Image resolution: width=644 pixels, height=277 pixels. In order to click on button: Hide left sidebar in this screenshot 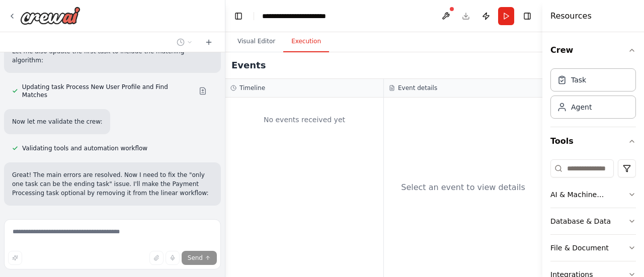, I will do `click(239, 16)`.